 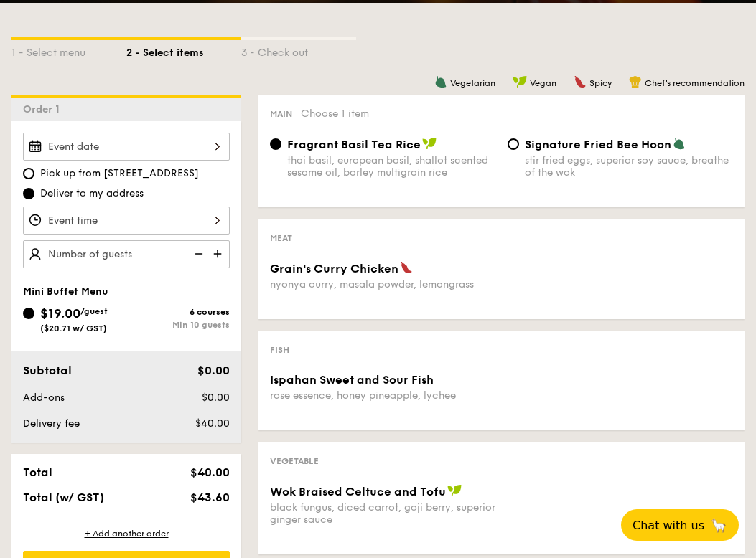 I want to click on input: Number of guests, so click(x=126, y=254).